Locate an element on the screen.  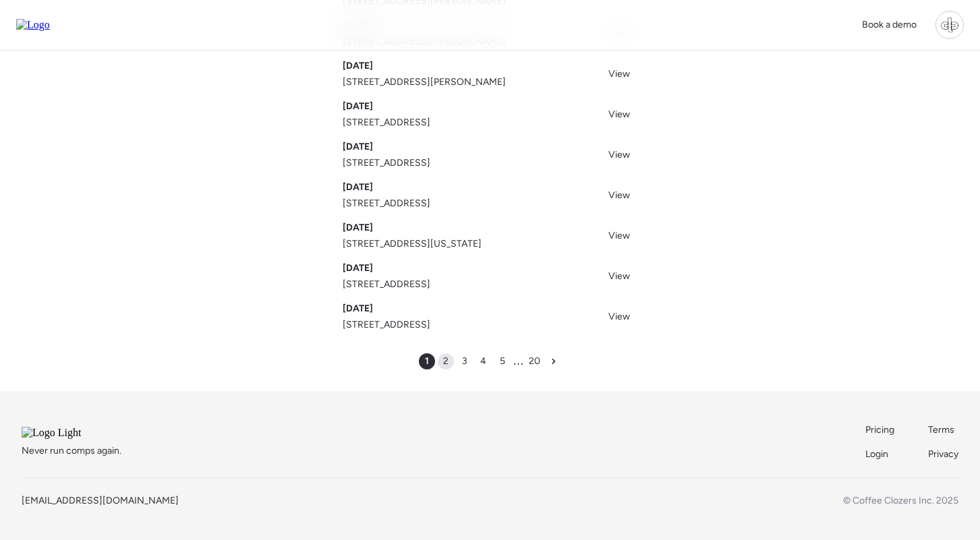
span: Pricing is located at coordinates (879, 429).